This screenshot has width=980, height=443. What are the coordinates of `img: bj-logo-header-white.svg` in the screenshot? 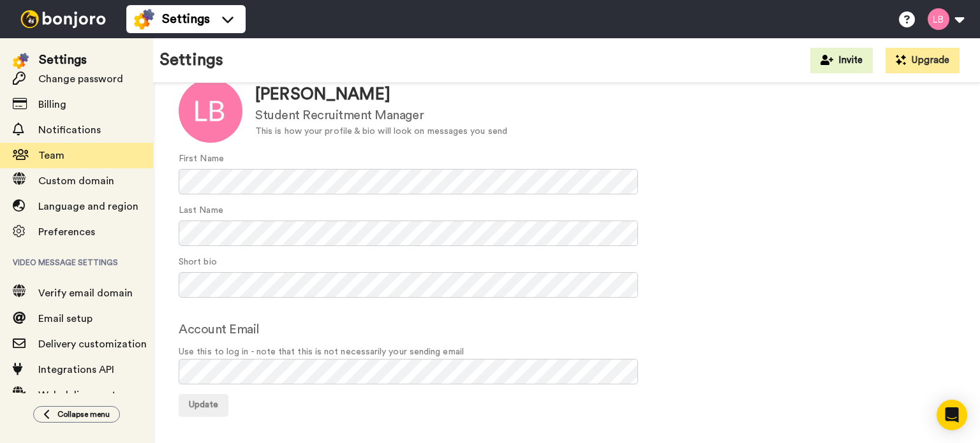 It's located at (63, 19).